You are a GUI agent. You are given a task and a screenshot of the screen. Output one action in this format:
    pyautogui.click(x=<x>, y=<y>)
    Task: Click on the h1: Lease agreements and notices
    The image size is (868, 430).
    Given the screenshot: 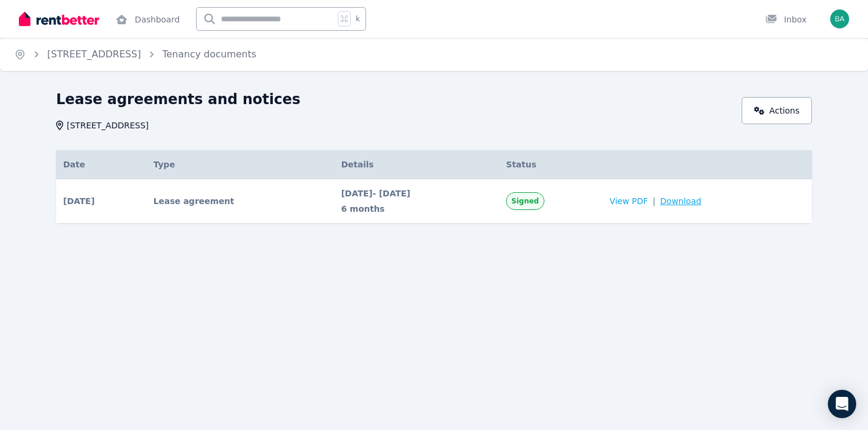 What is the action you would take?
    pyautogui.click(x=179, y=99)
    